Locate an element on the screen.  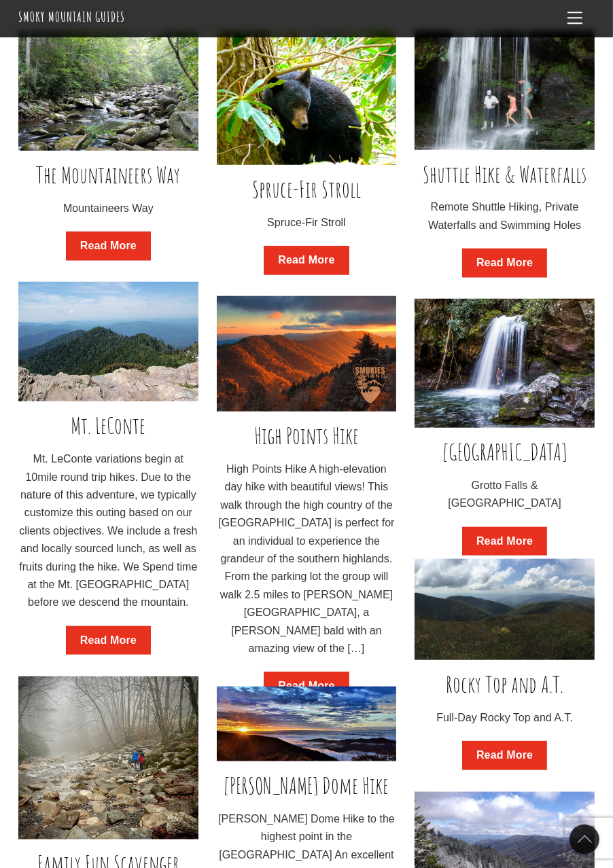
p: High Points Hike A high-elevation day hike with beautiful views! This walk through the high count... is located at coordinates (306, 559).